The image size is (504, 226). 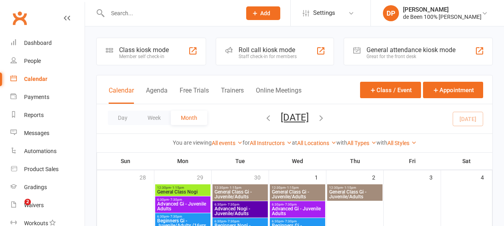 I want to click on div: 1, so click(x=320, y=177).